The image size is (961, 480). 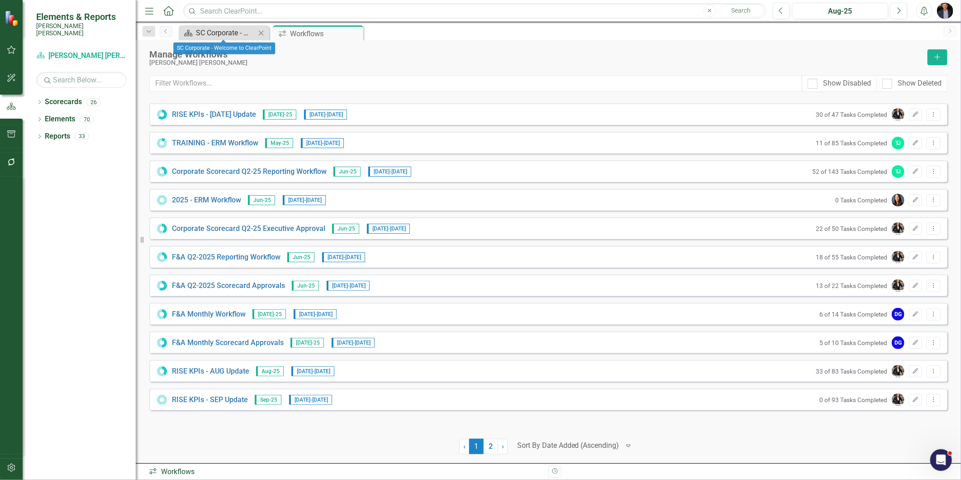 I want to click on div: Manage Workflows, so click(x=536, y=54).